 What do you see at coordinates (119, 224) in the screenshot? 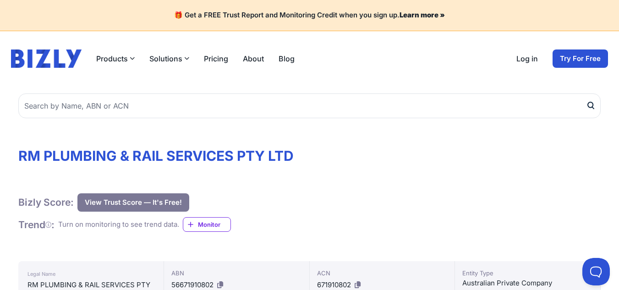
I see `div: Turn on monitoring to see trend data.` at bounding box center [119, 224].